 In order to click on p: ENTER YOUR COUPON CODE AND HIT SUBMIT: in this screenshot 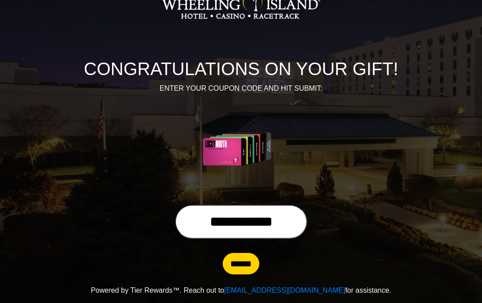, I will do `click(241, 88)`.